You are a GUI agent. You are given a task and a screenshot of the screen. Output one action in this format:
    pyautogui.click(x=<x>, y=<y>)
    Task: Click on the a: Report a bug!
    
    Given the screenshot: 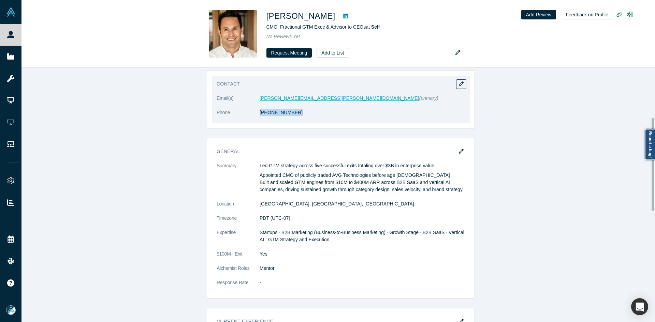 What is the action you would take?
    pyautogui.click(x=650, y=145)
    